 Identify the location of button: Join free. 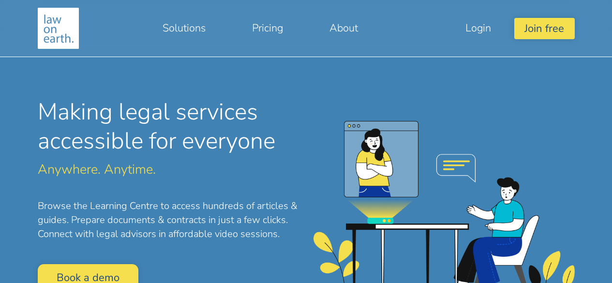
(545, 28).